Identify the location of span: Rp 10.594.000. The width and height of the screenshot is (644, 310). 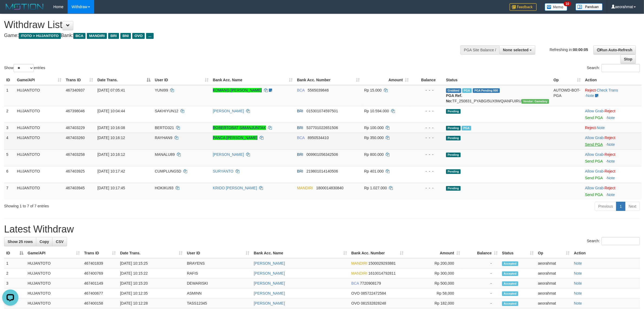
(377, 111).